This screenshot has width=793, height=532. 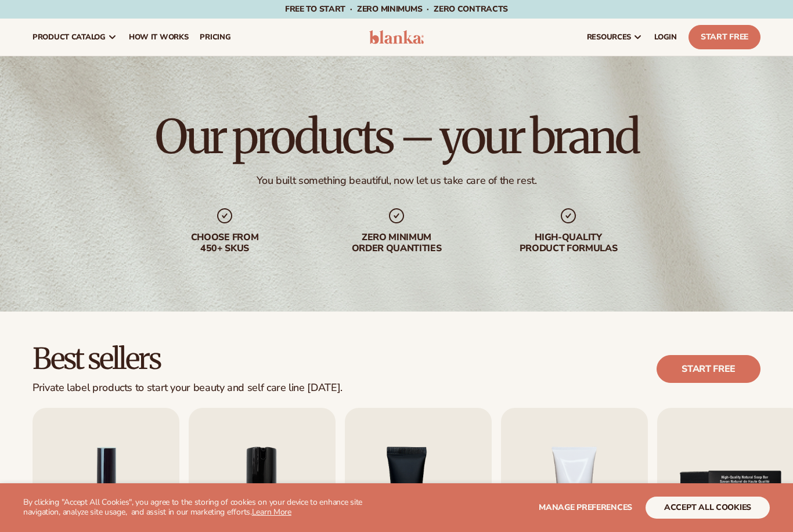 What do you see at coordinates (396, 180) in the screenshot?
I see `div: You built something beautiful, now let us take care of the rest.` at bounding box center [396, 180].